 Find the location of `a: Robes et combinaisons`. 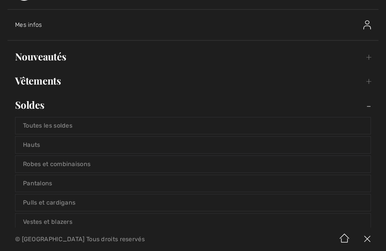

a: Robes et combinaisons is located at coordinates (193, 164).